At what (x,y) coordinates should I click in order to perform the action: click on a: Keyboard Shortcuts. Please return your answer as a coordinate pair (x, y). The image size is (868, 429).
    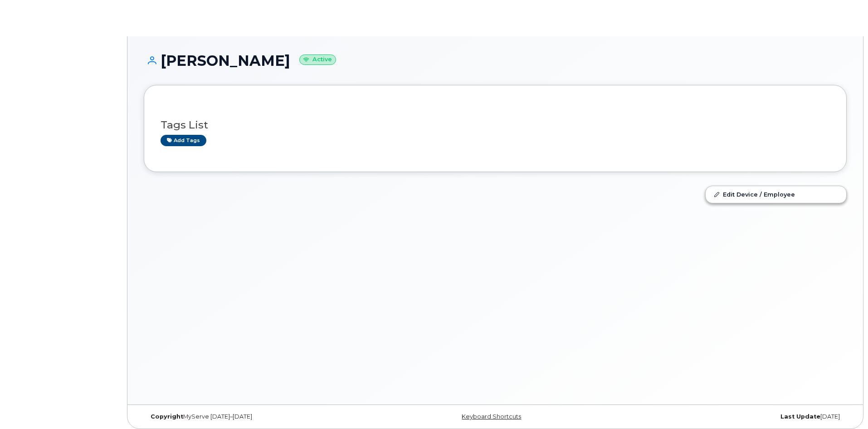
    Looking at the image, I should click on (491, 416).